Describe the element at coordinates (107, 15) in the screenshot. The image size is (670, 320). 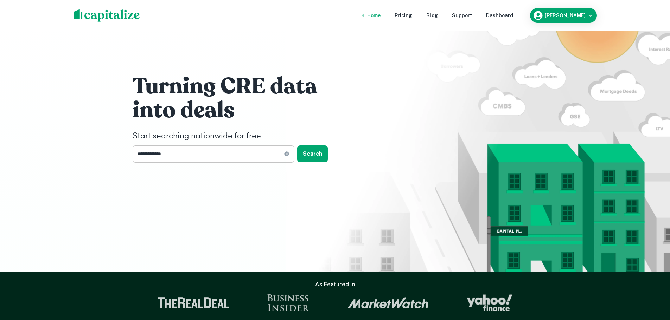
I see `img: capitalize-logo.png` at that location.